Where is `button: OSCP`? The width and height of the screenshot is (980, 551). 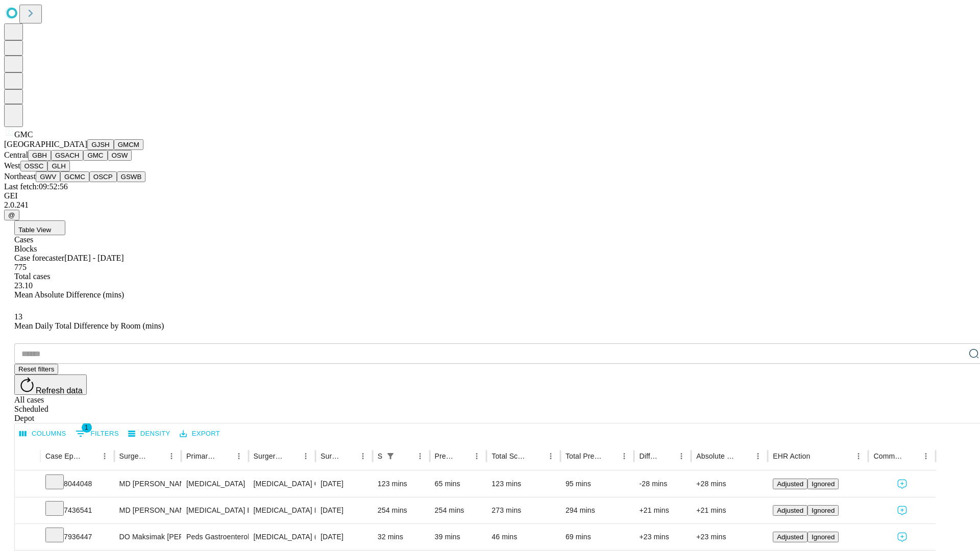 button: OSCP is located at coordinates (103, 176).